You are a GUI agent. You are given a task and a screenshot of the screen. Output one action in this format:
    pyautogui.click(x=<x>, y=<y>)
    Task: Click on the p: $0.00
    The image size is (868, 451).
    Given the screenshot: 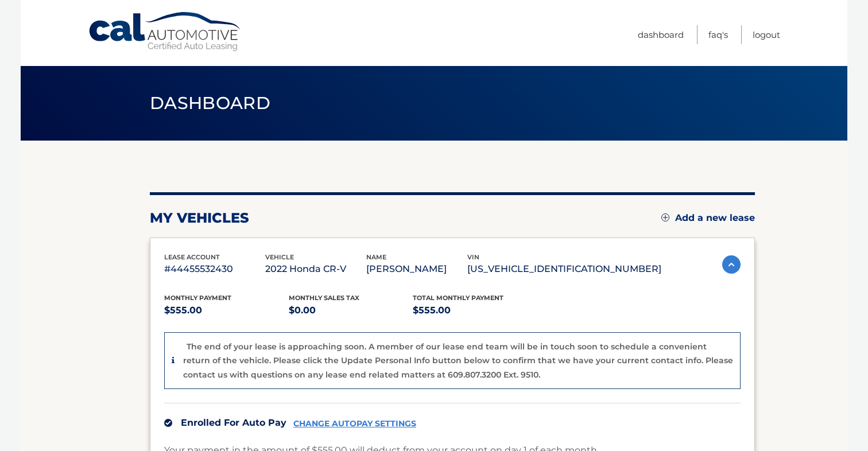 What is the action you would take?
    pyautogui.click(x=351, y=311)
    